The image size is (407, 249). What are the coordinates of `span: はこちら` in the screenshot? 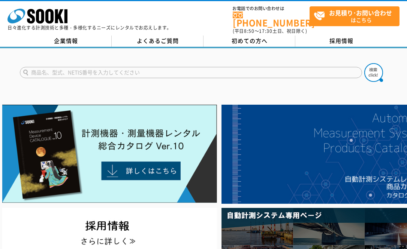 It's located at (356, 16).